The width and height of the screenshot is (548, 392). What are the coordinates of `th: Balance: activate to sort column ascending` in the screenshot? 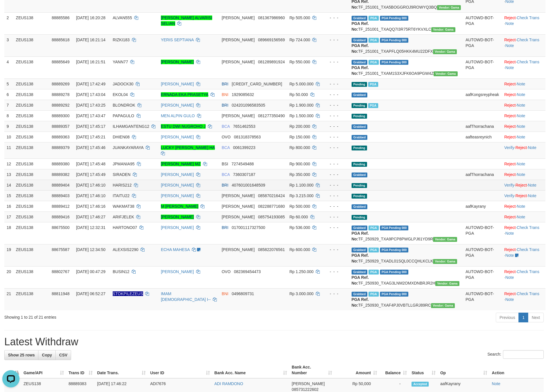 It's located at (394, 370).